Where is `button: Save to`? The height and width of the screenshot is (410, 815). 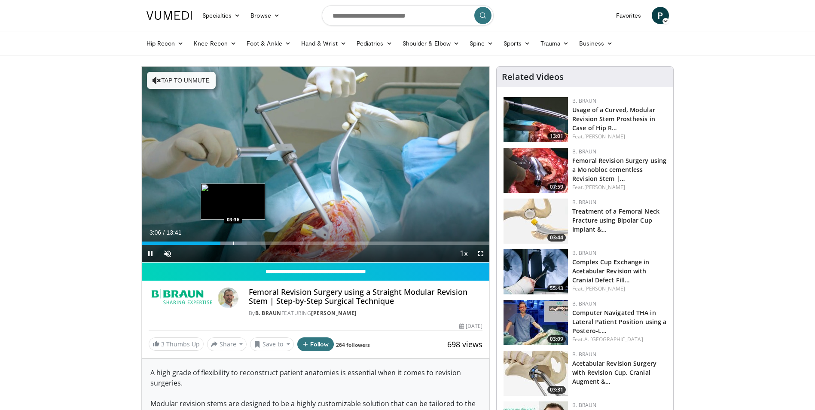
button: Save to is located at coordinates (272, 344).